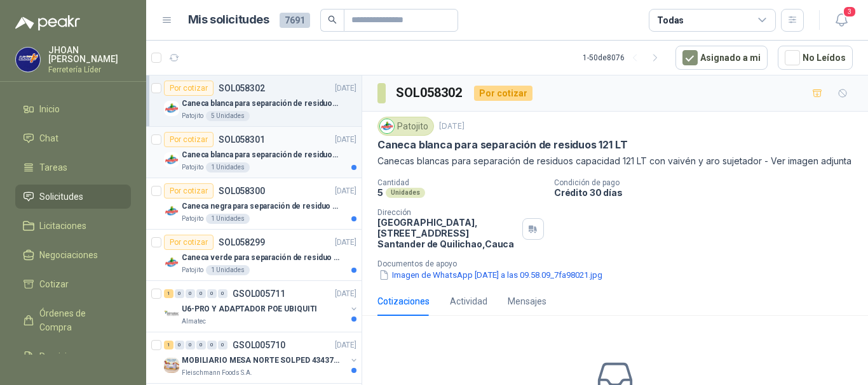 The width and height of the screenshot is (868, 385). I want to click on button: Asignado a mi, so click(721, 58).